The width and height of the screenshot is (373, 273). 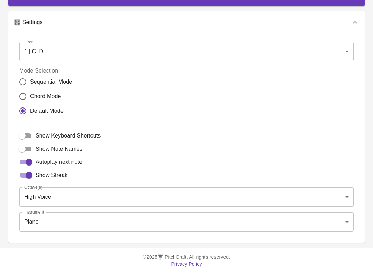 What do you see at coordinates (187, 197) in the screenshot?
I see `div: High Voice` at bounding box center [187, 197].